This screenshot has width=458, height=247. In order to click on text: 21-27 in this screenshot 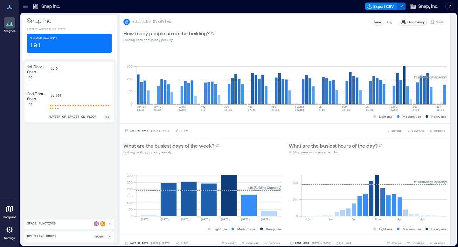, I will do `click(369, 110)`.